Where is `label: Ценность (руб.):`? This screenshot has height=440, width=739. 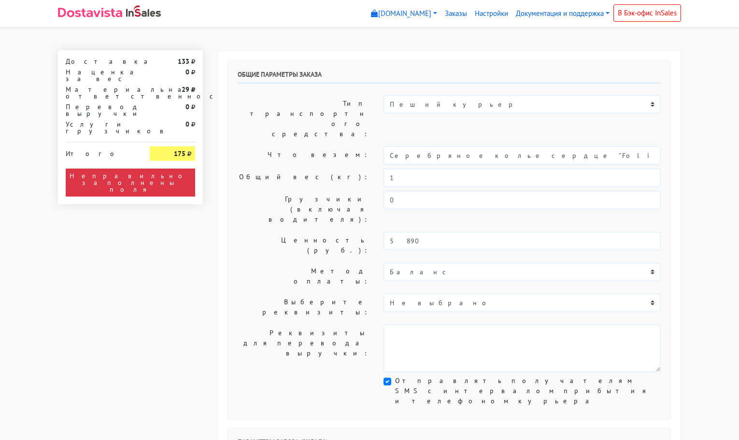 label: Ценность (руб.): is located at coordinates (304, 246).